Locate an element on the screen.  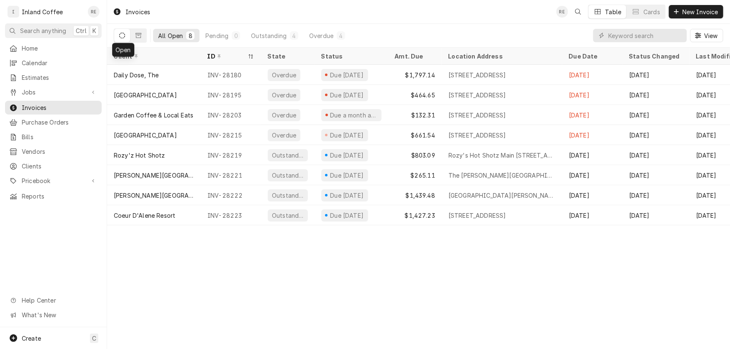
span: Home is located at coordinates (59, 48).